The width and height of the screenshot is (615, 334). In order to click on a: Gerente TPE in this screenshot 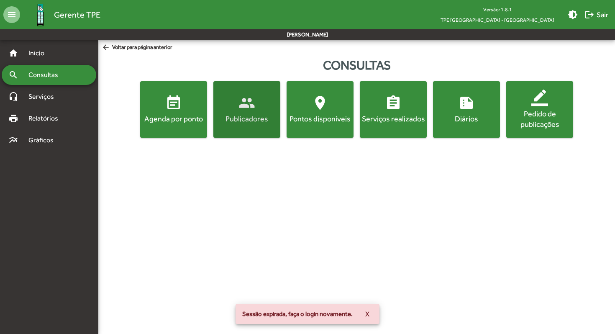, I will do `click(60, 15)`.